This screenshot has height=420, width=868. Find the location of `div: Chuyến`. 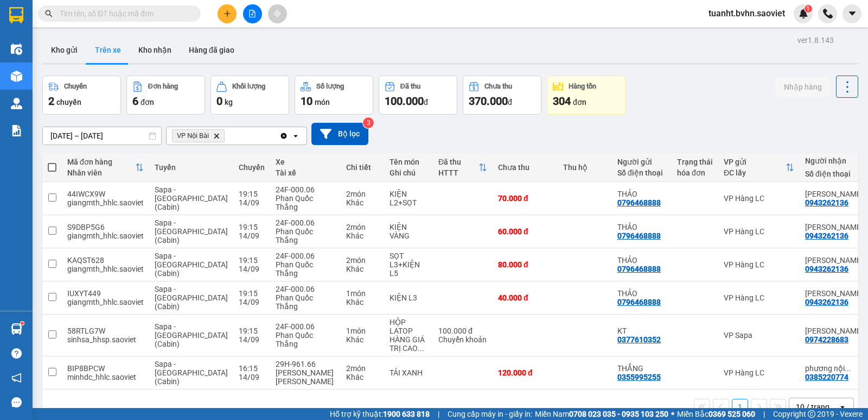

div: Chuyến is located at coordinates (252, 168).